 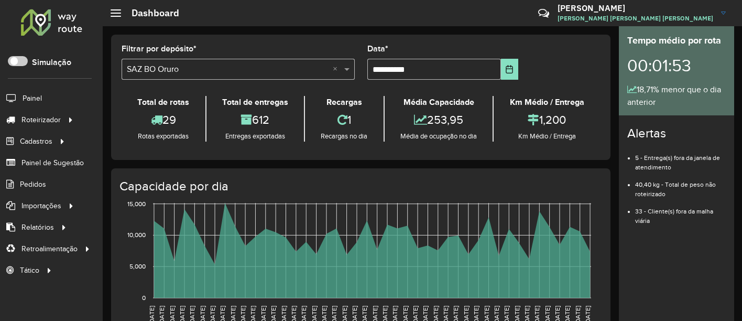 I want to click on text: 5,000, so click(x=137, y=266).